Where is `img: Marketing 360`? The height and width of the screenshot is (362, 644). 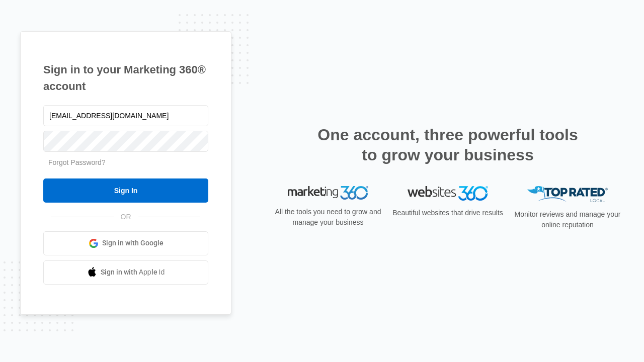
img: Marketing 360 is located at coordinates (328, 193).